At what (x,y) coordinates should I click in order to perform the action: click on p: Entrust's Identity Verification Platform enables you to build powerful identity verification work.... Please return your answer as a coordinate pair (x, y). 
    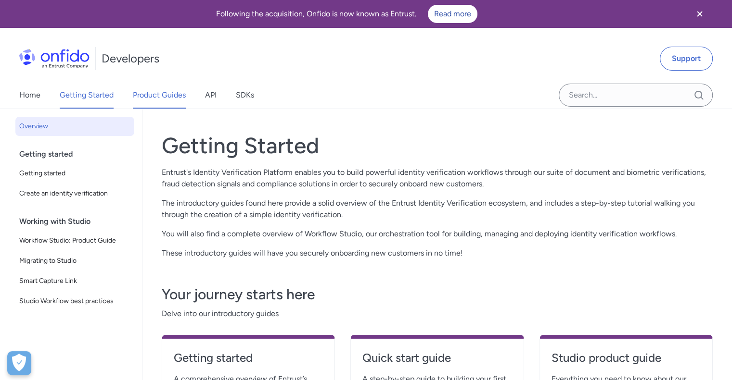
    Looking at the image, I should click on (437, 178).